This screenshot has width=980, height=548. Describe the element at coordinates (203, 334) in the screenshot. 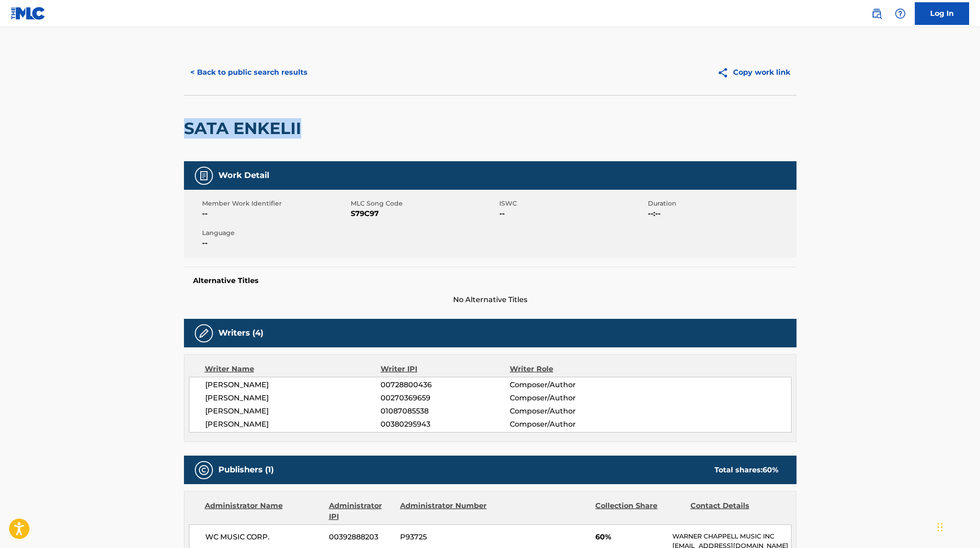

I see `img: Writers` at that location.